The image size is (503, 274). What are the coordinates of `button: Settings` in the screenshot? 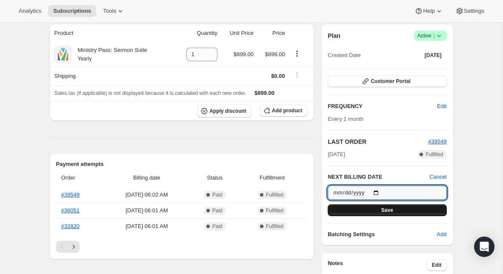 It's located at (470, 11).